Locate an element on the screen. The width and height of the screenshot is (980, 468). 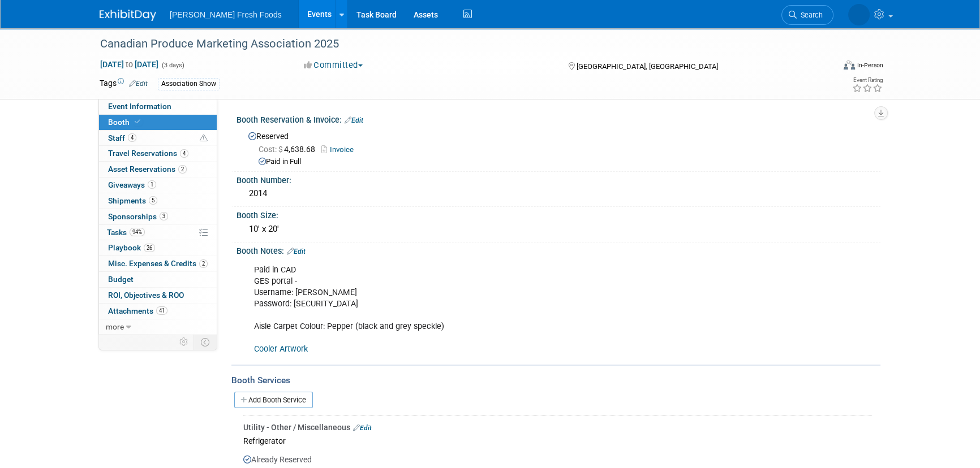
div: Utility - Other / Miscellaneous is located at coordinates (557, 428).